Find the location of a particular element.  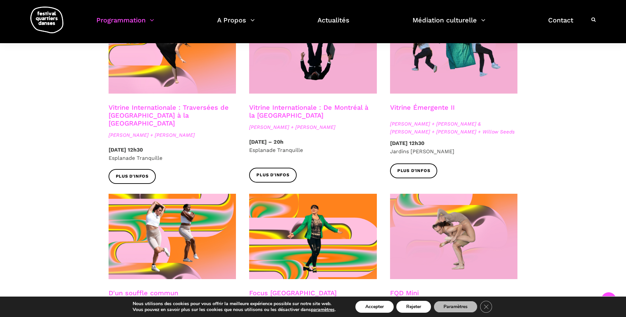

a: Contact is located at coordinates (560, 24).